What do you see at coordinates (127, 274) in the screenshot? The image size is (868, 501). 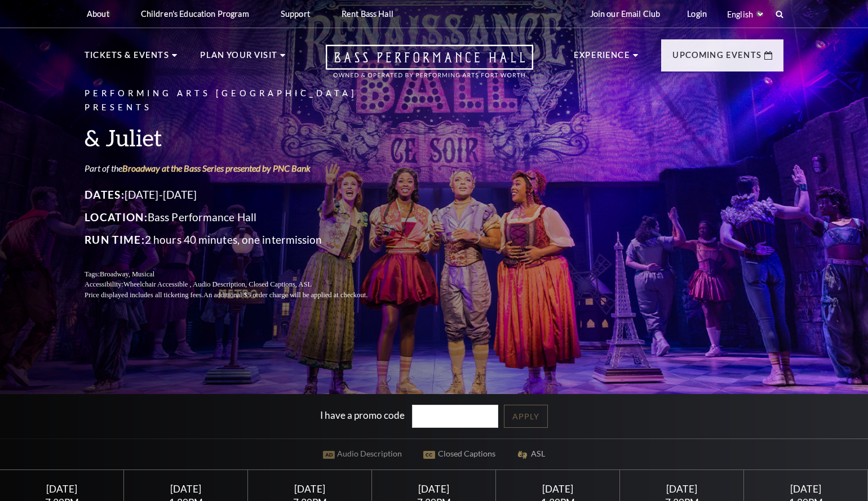 I see `span: Broadway, Musical` at bounding box center [127, 274].